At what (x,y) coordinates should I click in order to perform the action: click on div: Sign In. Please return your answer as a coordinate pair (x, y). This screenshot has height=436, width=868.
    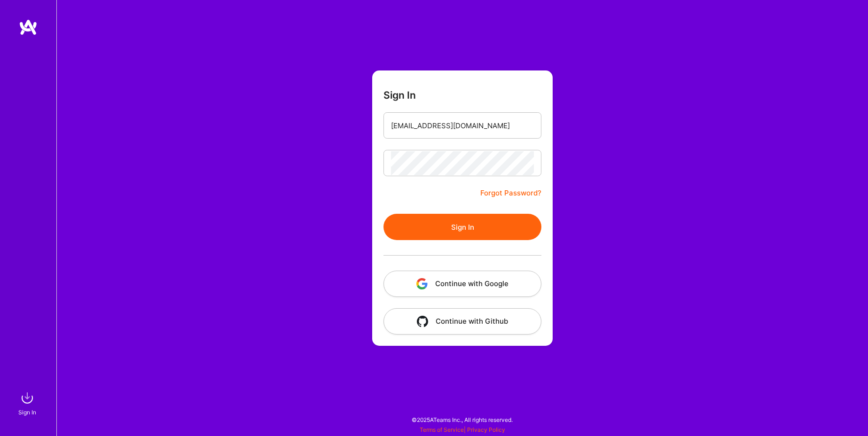
    Looking at the image, I should click on (28, 412).